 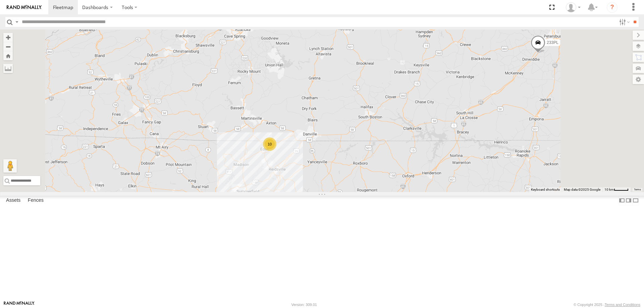 What do you see at coordinates (607, 304) in the screenshot?
I see `div: © Copyright 2025 -` at bounding box center [607, 304].